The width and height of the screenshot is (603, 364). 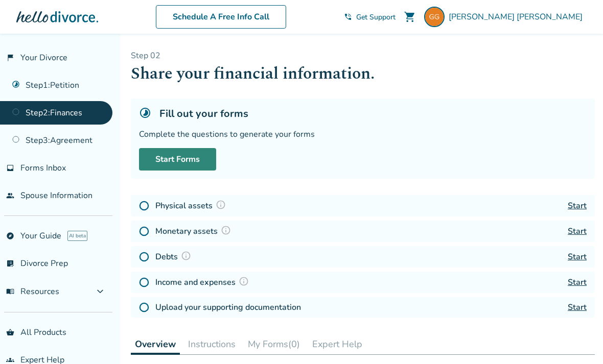 What do you see at coordinates (10, 263) in the screenshot?
I see `span: list_alt_check` at bounding box center [10, 263].